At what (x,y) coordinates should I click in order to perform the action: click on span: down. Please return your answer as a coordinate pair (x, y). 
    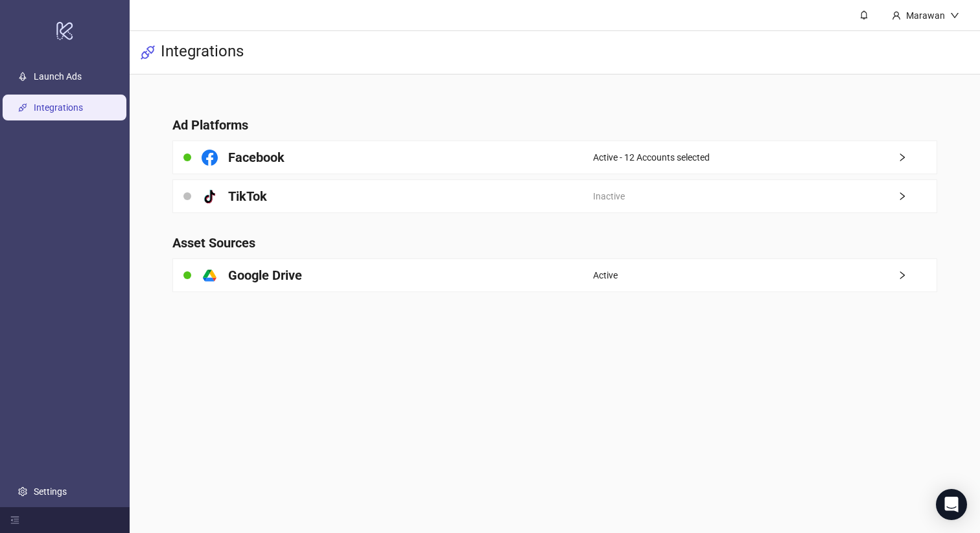
    Looking at the image, I should click on (955, 16).